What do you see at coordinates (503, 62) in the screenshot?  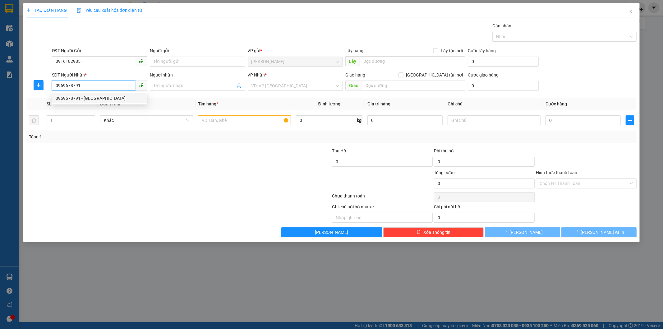 I see `input: Cước lấy hàng` at bounding box center [503, 62].